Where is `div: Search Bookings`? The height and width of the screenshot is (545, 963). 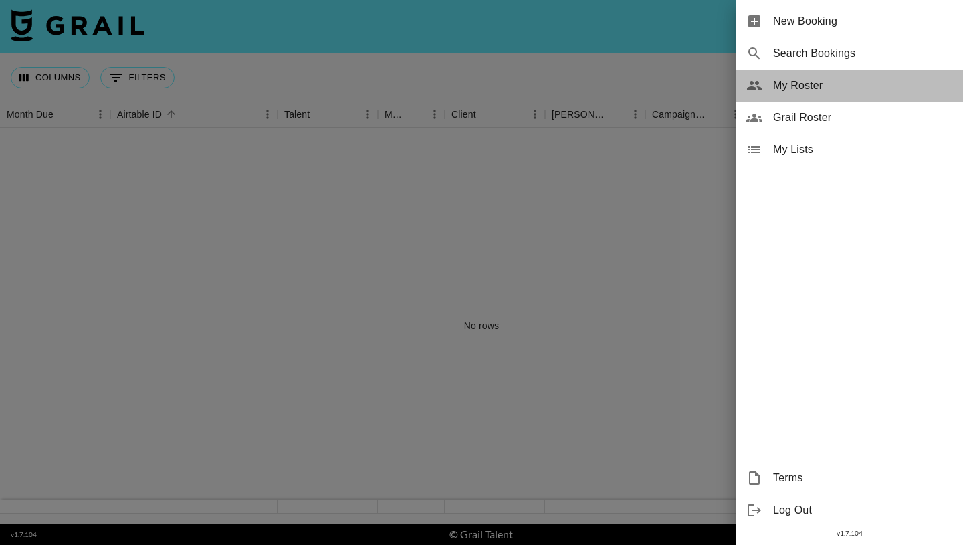 div: Search Bookings is located at coordinates (850, 54).